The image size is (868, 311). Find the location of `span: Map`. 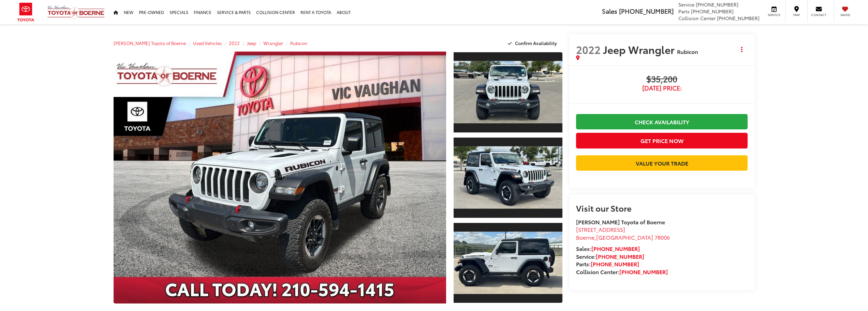

span: Map is located at coordinates (796, 15).